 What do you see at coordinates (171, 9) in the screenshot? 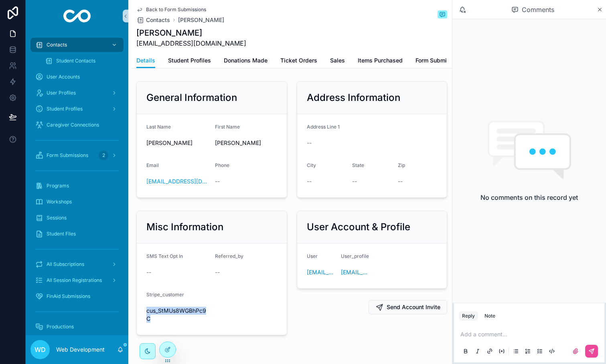
I see `a: Back to Form Submissions` at bounding box center [171, 9].